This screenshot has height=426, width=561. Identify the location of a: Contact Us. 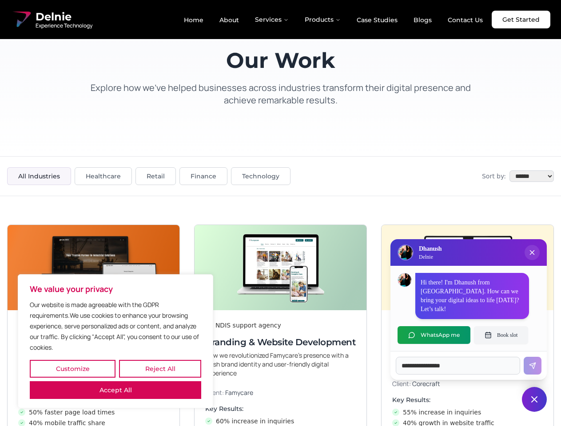
(465, 20).